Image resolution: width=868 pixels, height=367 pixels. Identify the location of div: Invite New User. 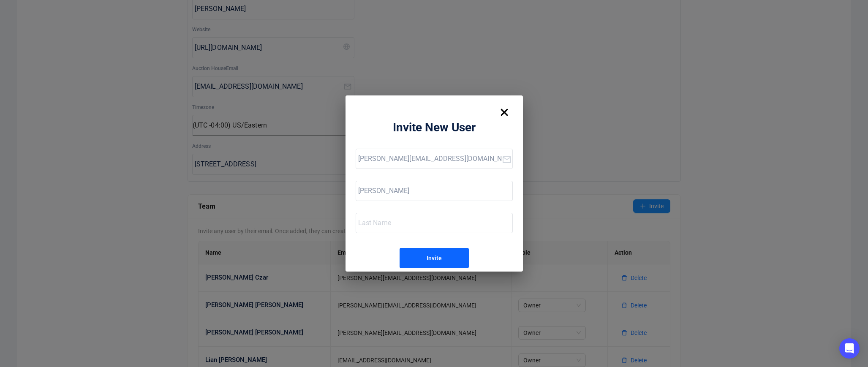
(434, 128).